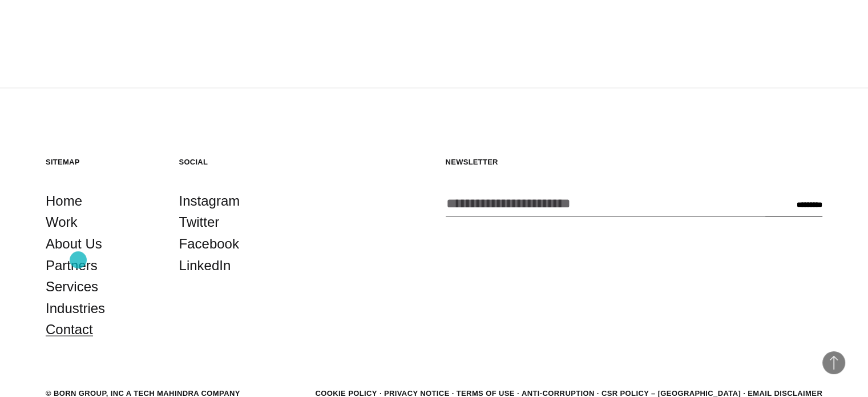  I want to click on h5: Newsletter, so click(634, 161).